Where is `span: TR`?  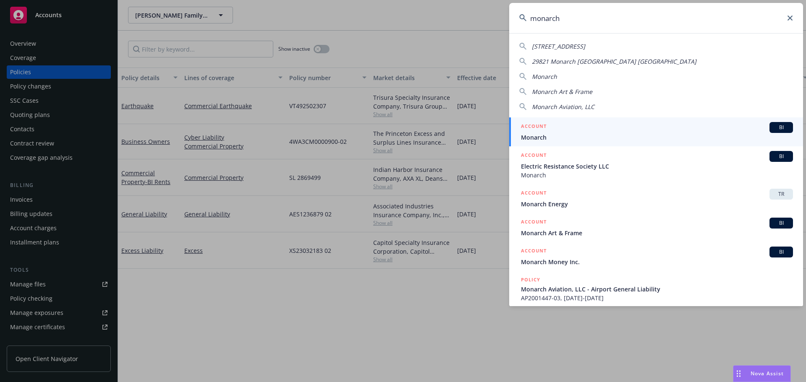
span: TR is located at coordinates (781, 194).